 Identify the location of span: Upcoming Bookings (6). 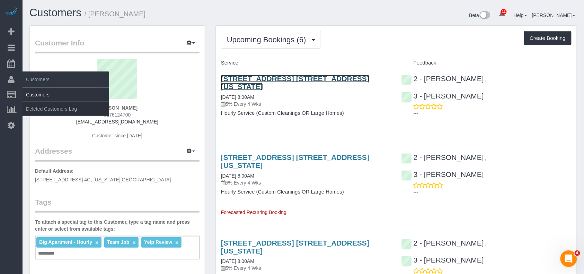
(268, 40).